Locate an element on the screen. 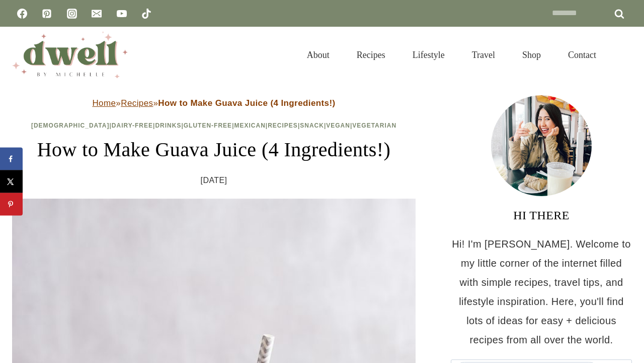 The image size is (644, 363). nav: Primary Navigation is located at coordinates (451, 55).